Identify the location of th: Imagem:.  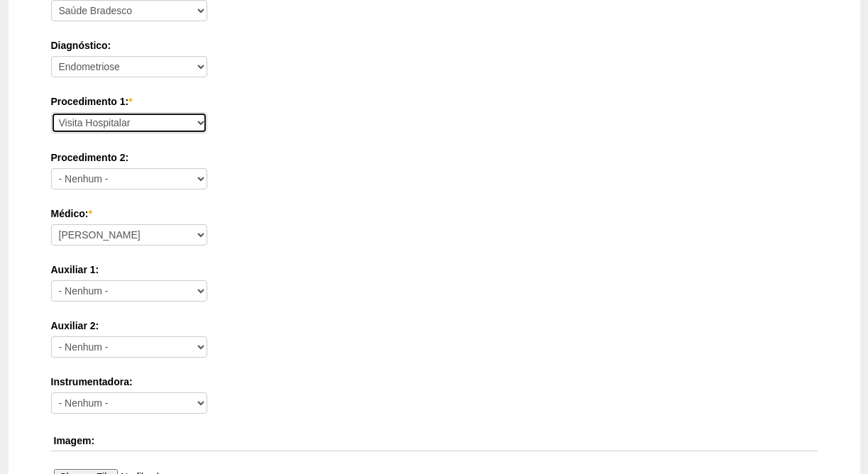
(434, 440).